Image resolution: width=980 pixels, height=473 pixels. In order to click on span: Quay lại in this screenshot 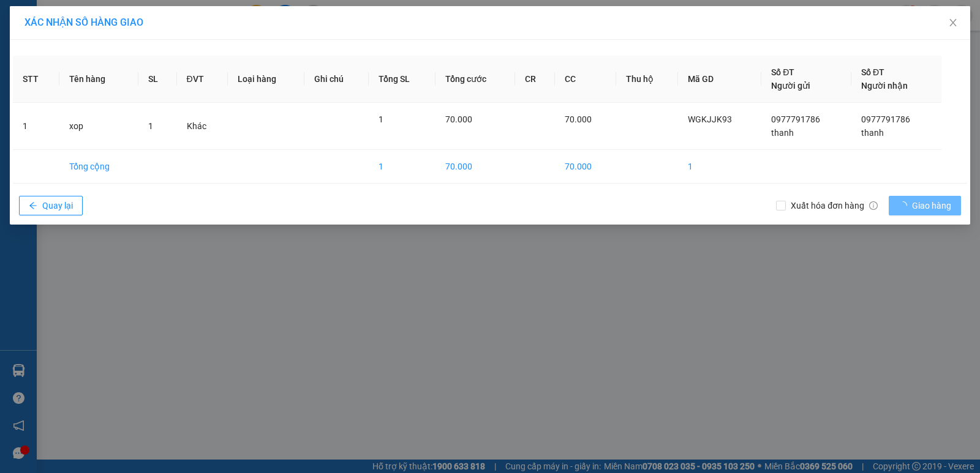, I will do `click(57, 206)`.